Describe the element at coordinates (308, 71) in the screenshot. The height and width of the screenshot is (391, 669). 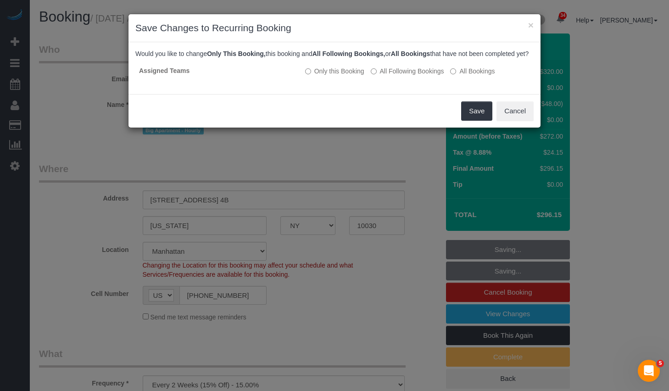
I see `input: Only this Booking` at that location.